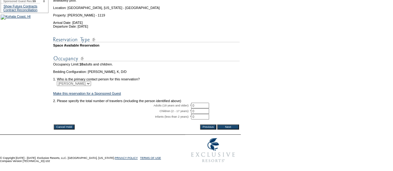 The height and width of the screenshot is (171, 393). What do you see at coordinates (87, 93) in the screenshot?
I see `a: Make this reservation for a Sponsored Guest` at bounding box center [87, 93].